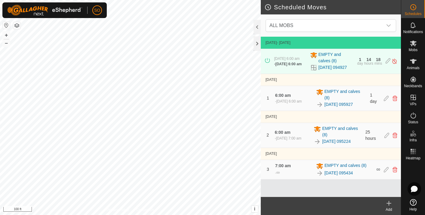  Describe the element at coordinates (283, 166) in the screenshot. I see `span: 7:00 am` at that location.